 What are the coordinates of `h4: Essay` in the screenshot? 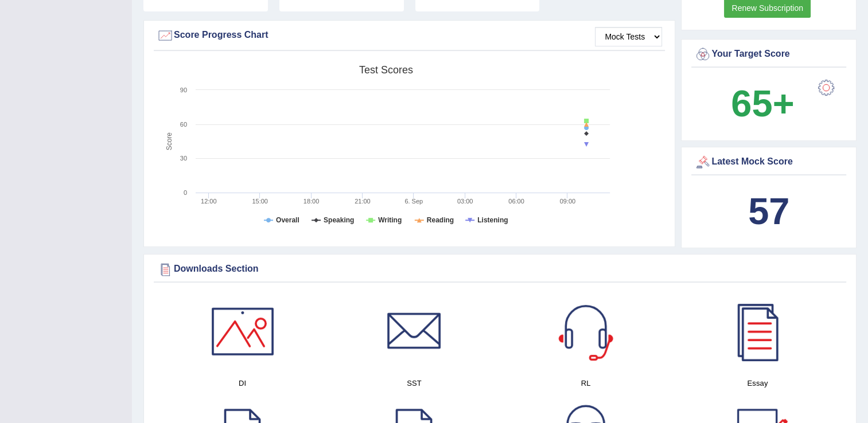 It's located at (757, 383).